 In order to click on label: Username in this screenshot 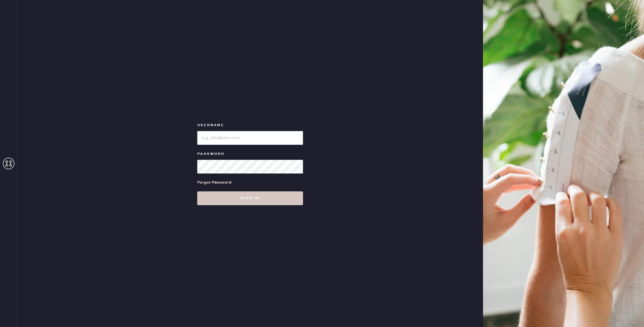, I will do `click(250, 125)`.